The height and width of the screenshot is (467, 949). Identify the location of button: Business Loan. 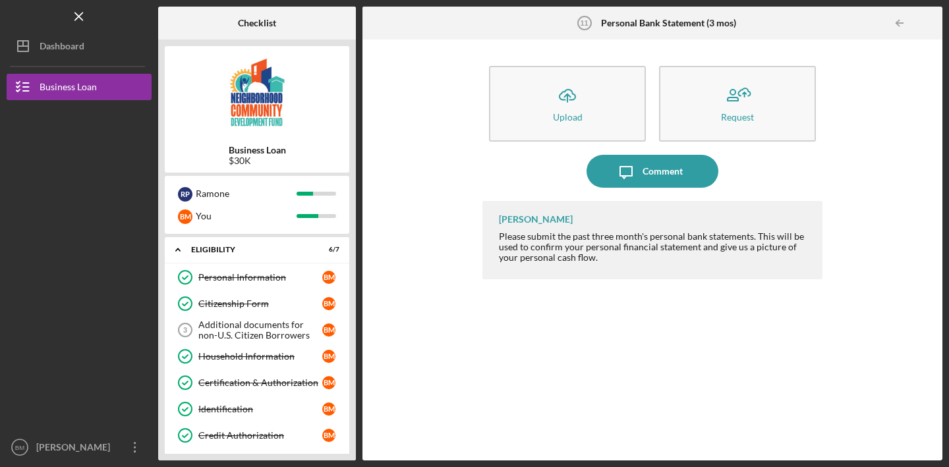
(79, 87).